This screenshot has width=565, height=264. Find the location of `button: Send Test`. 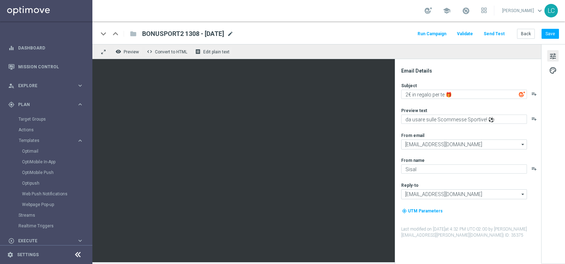

button: Send Test is located at coordinates (494, 34).